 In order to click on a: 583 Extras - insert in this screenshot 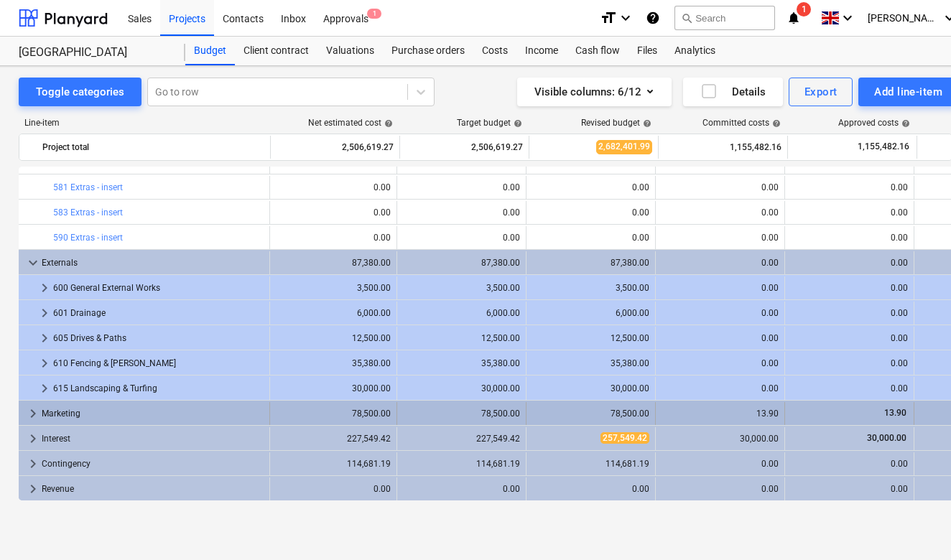, I will do `click(88, 213)`.